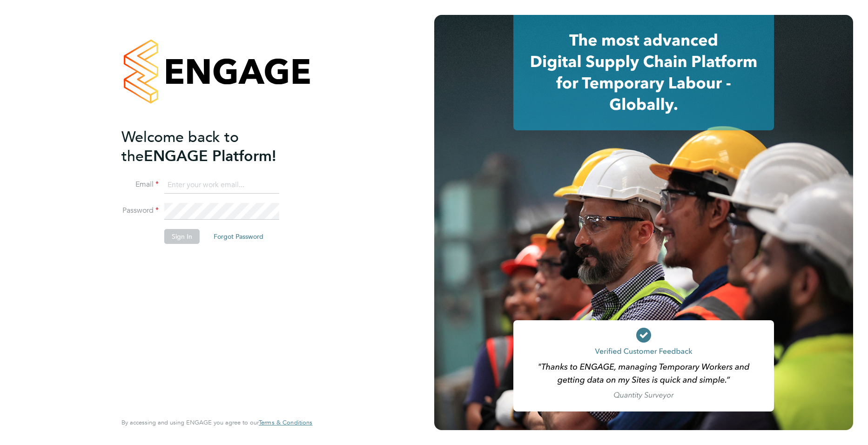 This screenshot has height=445, width=868. Describe the element at coordinates (140, 184) in the screenshot. I see `label: Email` at that location.